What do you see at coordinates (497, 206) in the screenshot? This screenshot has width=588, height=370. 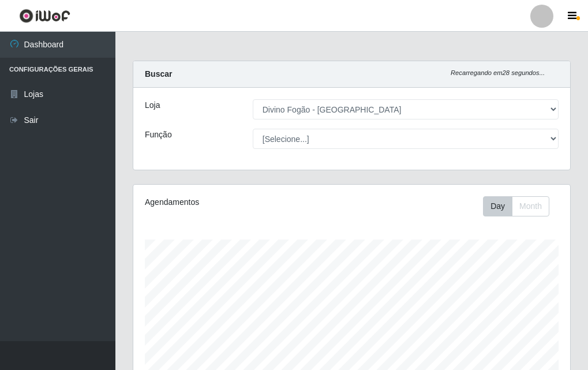 I see `button: Day` at bounding box center [497, 206].